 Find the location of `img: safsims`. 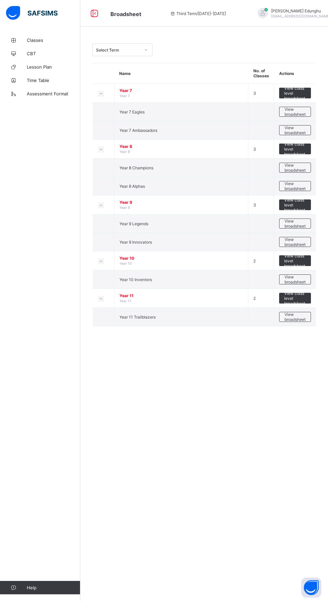

img: safsims is located at coordinates (32, 13).